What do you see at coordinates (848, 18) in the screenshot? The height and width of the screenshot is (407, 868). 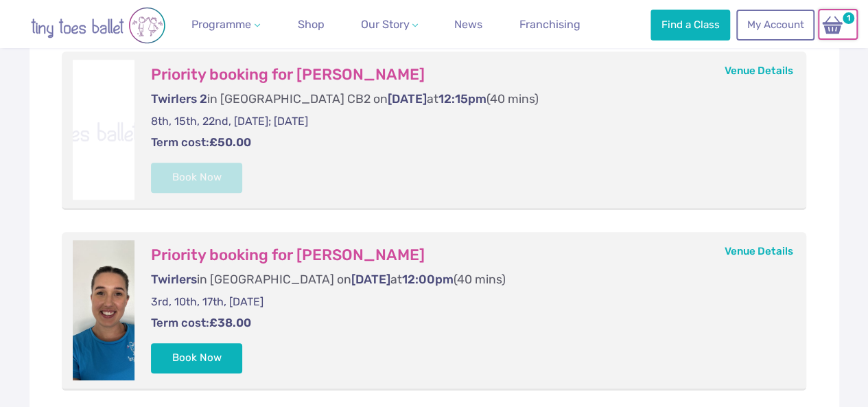 I see `span: 1` at bounding box center [848, 18].